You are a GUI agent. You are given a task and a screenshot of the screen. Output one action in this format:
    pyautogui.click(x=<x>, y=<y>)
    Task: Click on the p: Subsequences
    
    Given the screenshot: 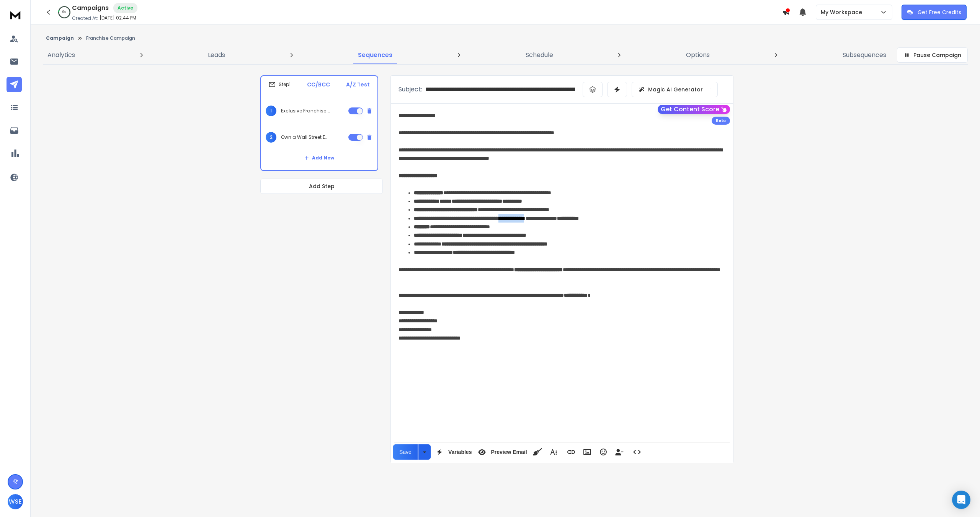 What is the action you would take?
    pyautogui.click(x=864, y=55)
    